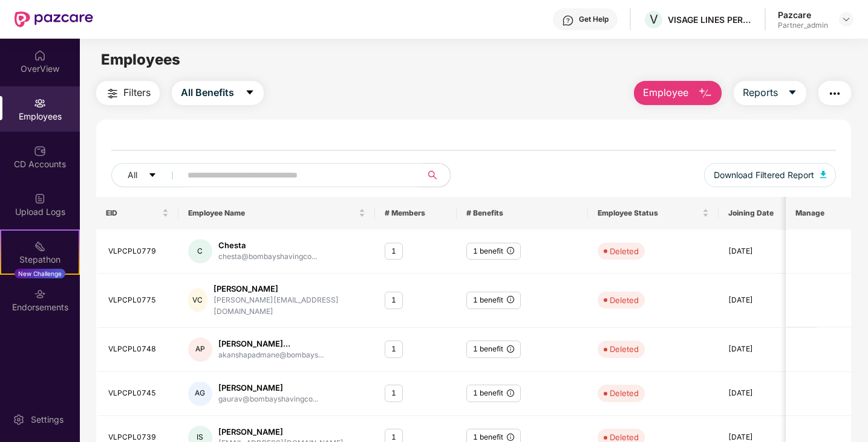 The image size is (868, 442). I want to click on img: svg+xml;base64,PHN2ZyBpZD0iU2V0dGluZy0yMHgyMCIgeG1sbnM9Imh0dHA6Ly93d3cudzMub3JnLzIwMDAvc3ZnIiB3aW..., so click(19, 420).